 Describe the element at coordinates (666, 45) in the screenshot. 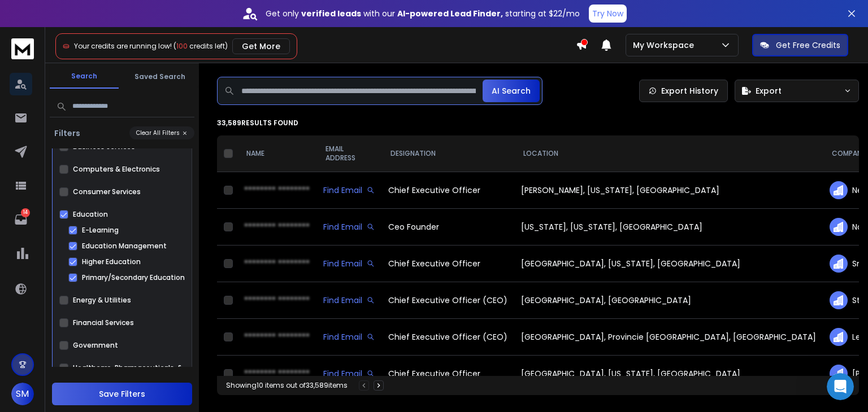

I see `p: My Workspace` at that location.